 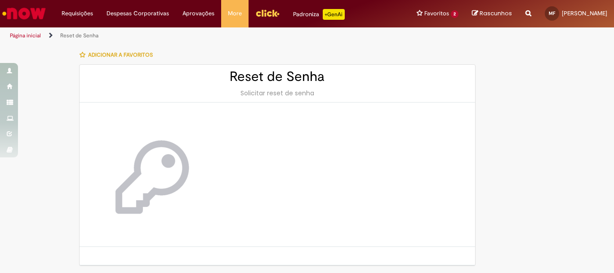 I want to click on h2: Reset de Senha, so click(x=277, y=76).